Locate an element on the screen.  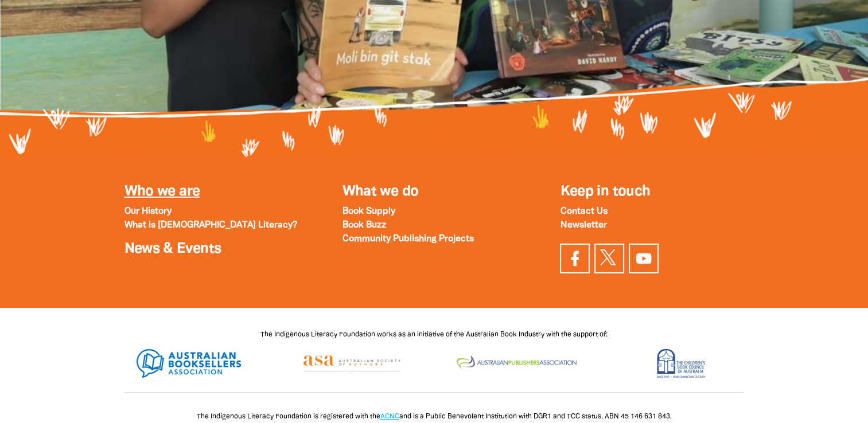
strong: Book Supply is located at coordinates (368, 211).